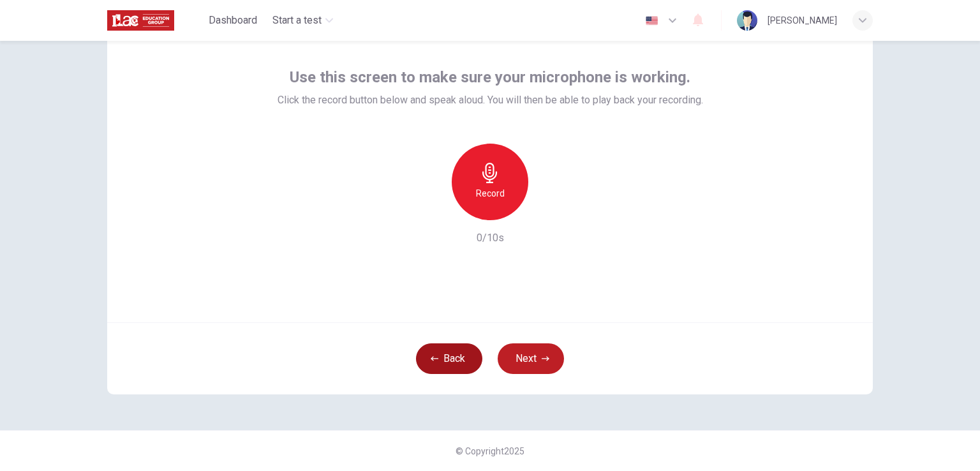 Image resolution: width=980 pixels, height=471 pixels. I want to click on img: Profile picture, so click(747, 21).